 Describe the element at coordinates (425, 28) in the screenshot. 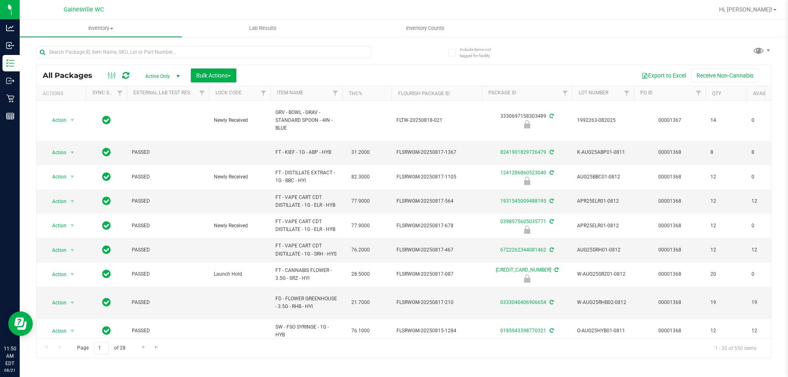

I see `a: Inventory Counts` at that location.